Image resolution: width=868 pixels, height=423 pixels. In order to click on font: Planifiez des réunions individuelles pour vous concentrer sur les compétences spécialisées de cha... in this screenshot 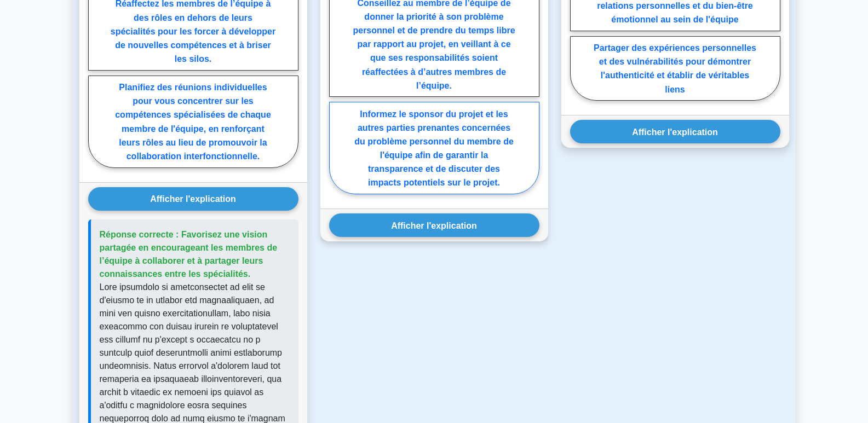, I will do `click(193, 122)`.